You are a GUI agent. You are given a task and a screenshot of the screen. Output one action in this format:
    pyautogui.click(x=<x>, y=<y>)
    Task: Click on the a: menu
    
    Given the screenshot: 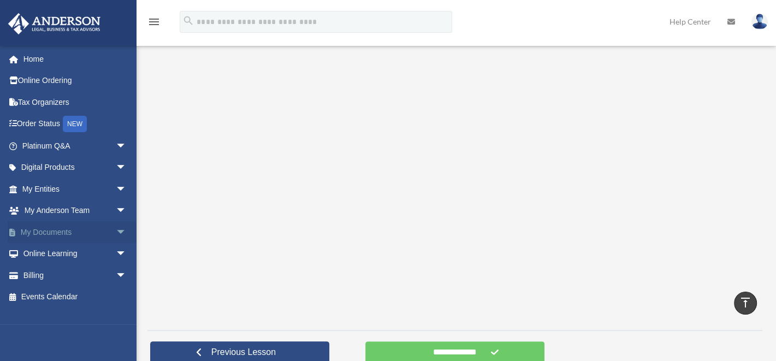 What is the action you would take?
    pyautogui.click(x=154, y=23)
    